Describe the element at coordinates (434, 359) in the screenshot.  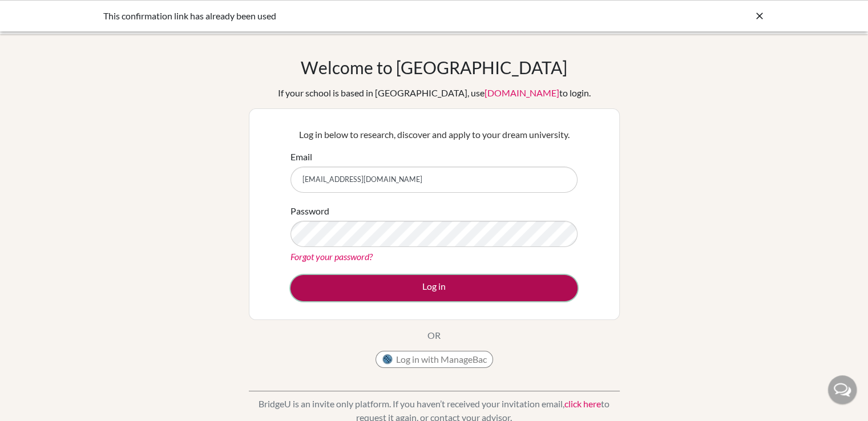
I see `button: Log in with ManageBac` at that location.